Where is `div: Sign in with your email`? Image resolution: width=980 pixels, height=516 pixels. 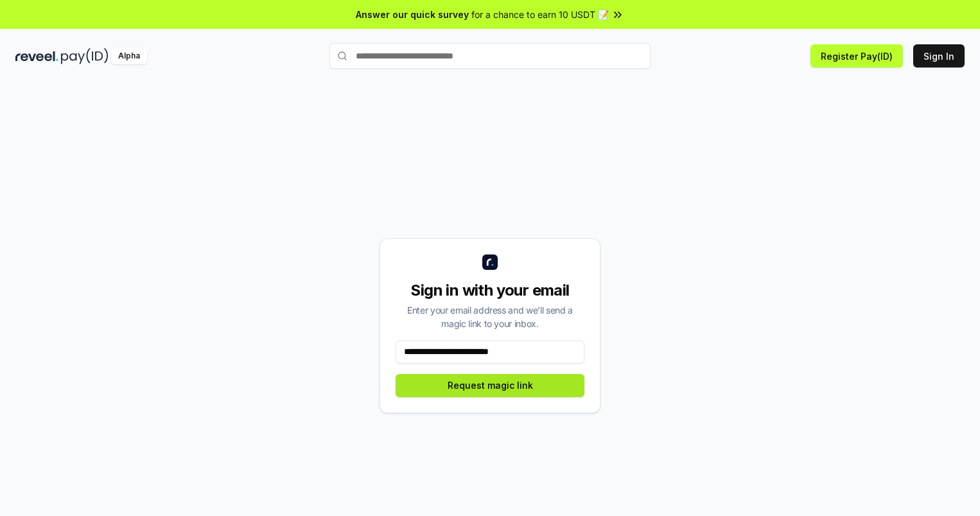 div: Sign in with your email is located at coordinates (490, 290).